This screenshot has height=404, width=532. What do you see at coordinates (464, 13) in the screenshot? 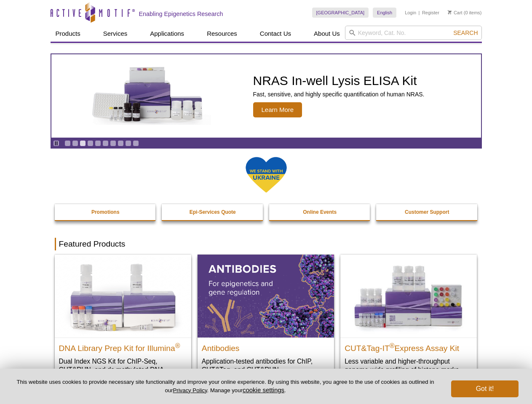
I see `li: (0 items)` at bounding box center [464, 13].